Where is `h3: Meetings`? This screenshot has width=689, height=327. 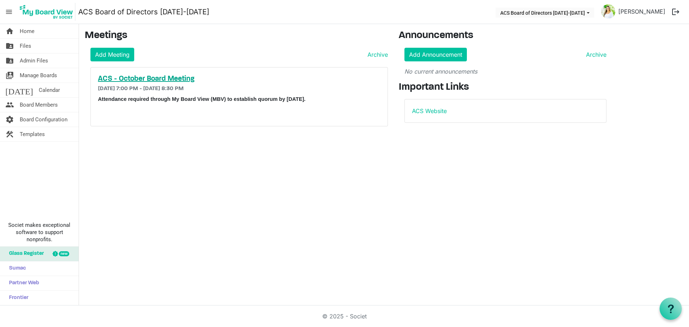 h3: Meetings is located at coordinates (236, 36).